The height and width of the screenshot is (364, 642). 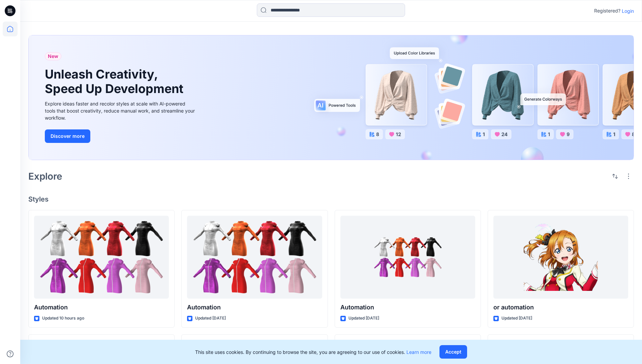 I want to click on a: Learn more, so click(x=419, y=352).